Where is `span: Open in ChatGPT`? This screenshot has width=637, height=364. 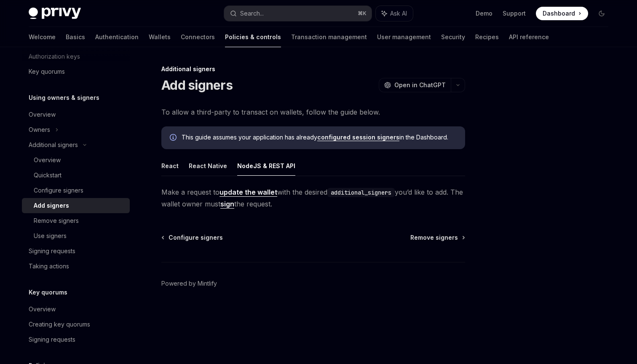
span: Open in ChatGPT is located at coordinates (421, 85).